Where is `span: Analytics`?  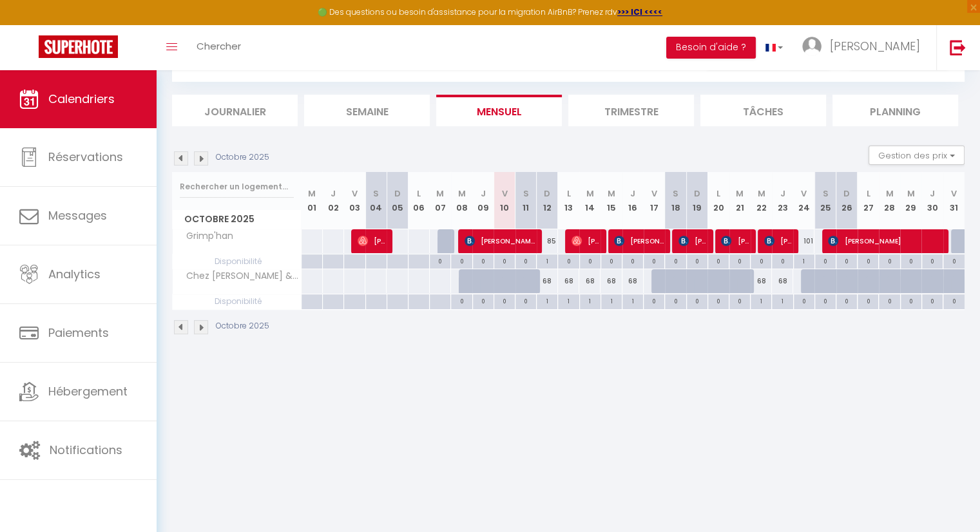 span: Analytics is located at coordinates (74, 274).